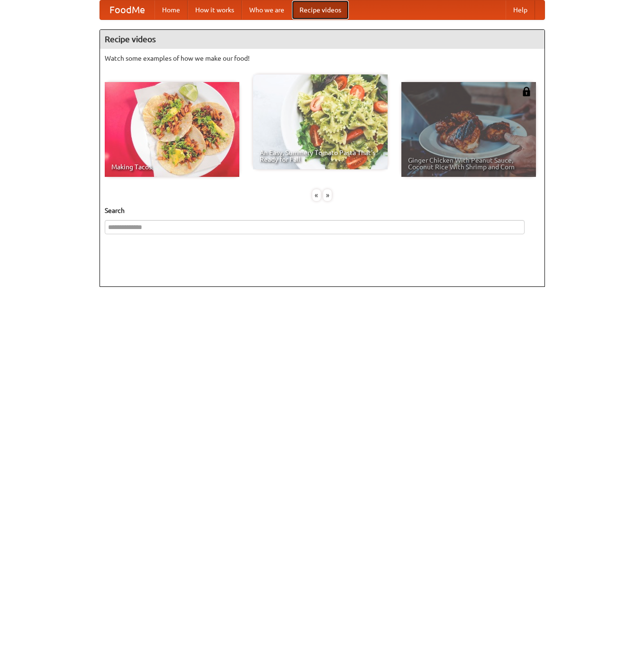 This screenshot has width=644, height=671. Describe the element at coordinates (320, 10) in the screenshot. I see `a: Recipe videos` at that location.